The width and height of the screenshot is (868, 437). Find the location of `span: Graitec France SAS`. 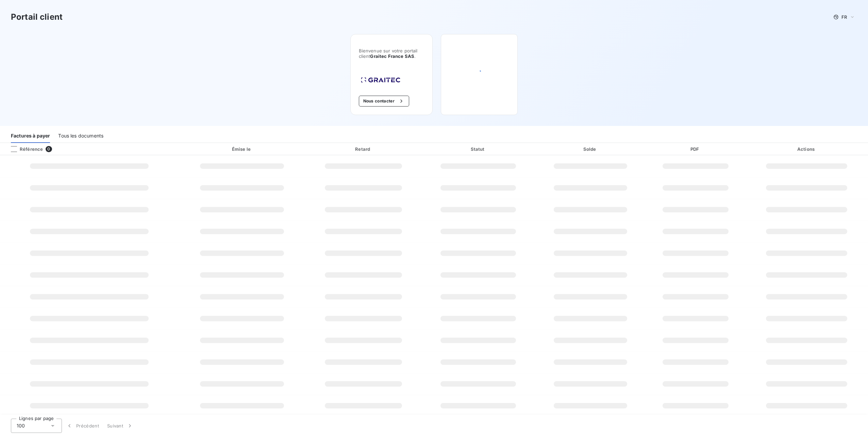

span: Graitec France SAS is located at coordinates (392, 56).